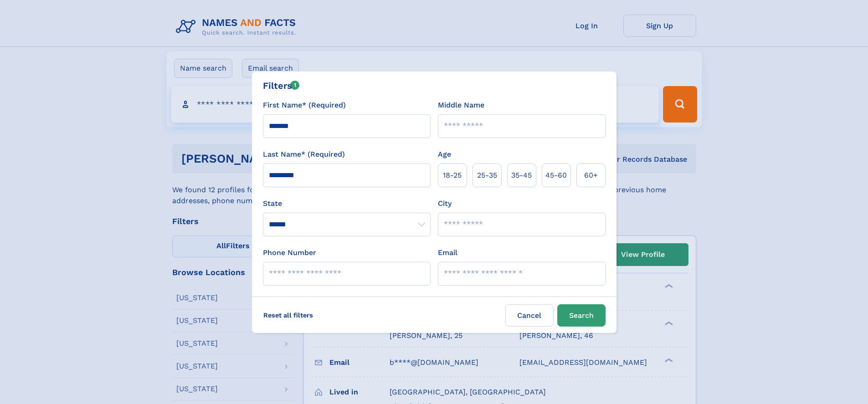 The height and width of the screenshot is (404, 868). What do you see at coordinates (347, 203) in the screenshot?
I see `label: State` at bounding box center [347, 203].